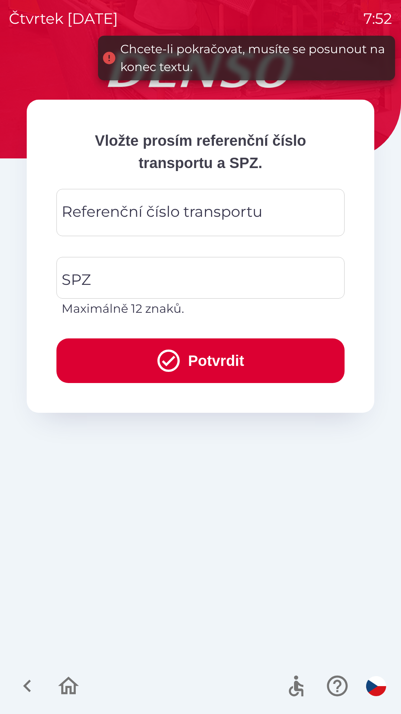 This screenshot has height=714, width=401. Describe the element at coordinates (254, 58) in the screenshot. I see `div: Chcete-li pokračovat, musíte se posunout na konec textu.` at that location.